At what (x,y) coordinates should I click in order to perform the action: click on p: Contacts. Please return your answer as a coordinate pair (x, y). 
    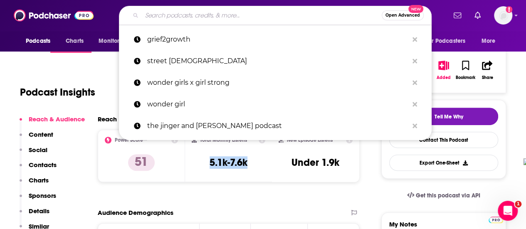
    Looking at the image, I should click on (42, 165).